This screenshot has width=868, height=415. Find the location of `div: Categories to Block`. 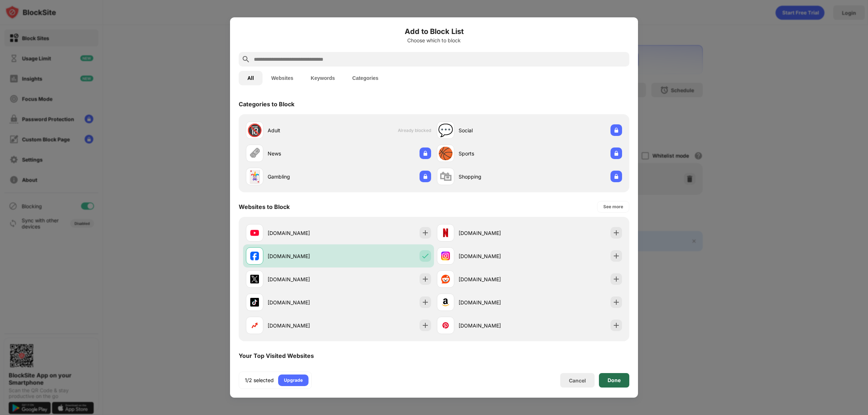

div: Categories to Block is located at coordinates (267, 104).